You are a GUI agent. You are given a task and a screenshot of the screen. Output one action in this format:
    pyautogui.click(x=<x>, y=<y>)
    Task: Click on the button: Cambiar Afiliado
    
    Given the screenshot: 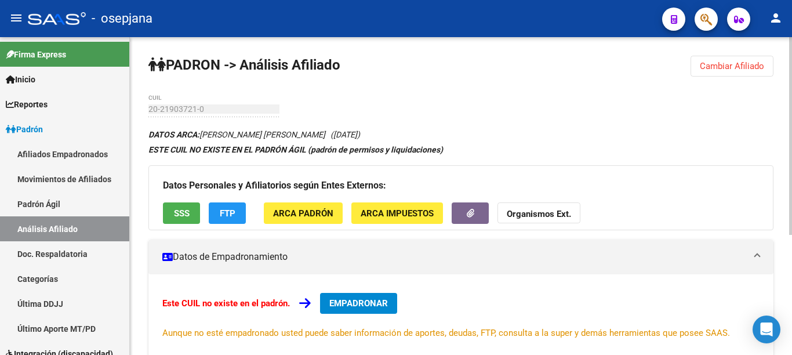 What is the action you would take?
    pyautogui.click(x=731, y=66)
    